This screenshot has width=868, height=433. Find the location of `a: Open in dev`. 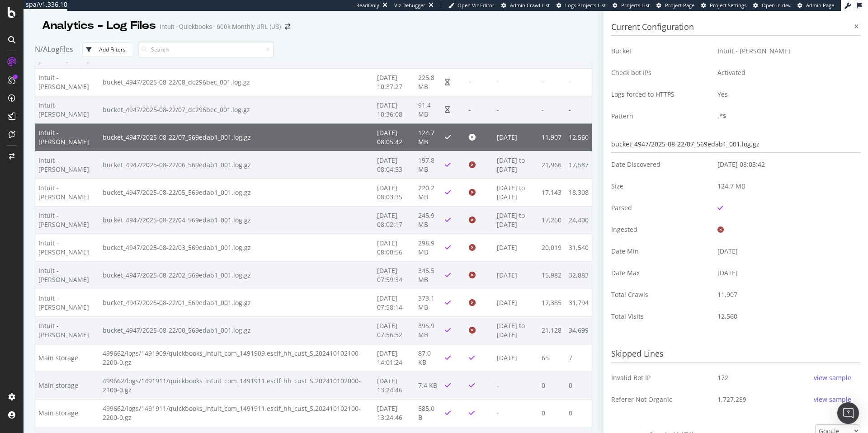

a: Open in dev is located at coordinates (772, 5).